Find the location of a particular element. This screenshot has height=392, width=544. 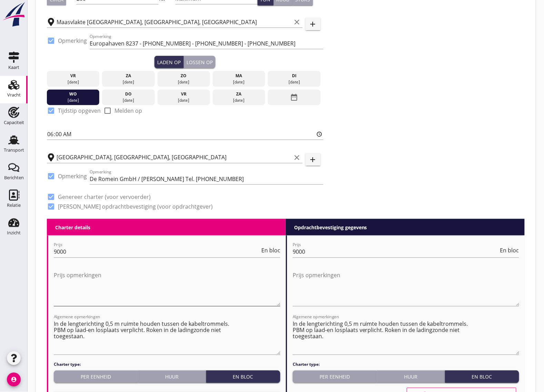

div: zo is located at coordinates (183, 76).